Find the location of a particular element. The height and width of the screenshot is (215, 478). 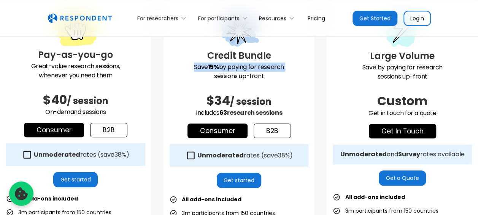

span: 63 is located at coordinates (223, 112).